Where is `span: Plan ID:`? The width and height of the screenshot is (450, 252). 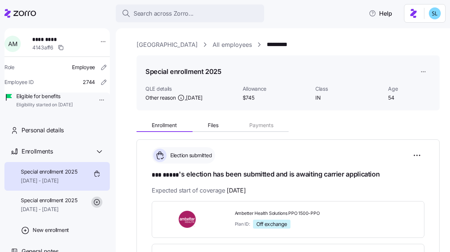
span: Plan ID: is located at coordinates (242, 223).